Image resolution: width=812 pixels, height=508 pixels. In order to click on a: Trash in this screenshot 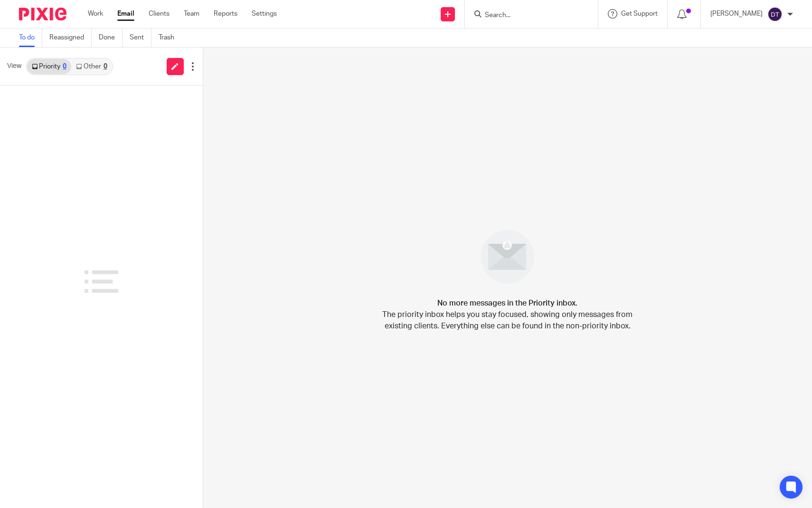, I will do `click(170, 38)`.